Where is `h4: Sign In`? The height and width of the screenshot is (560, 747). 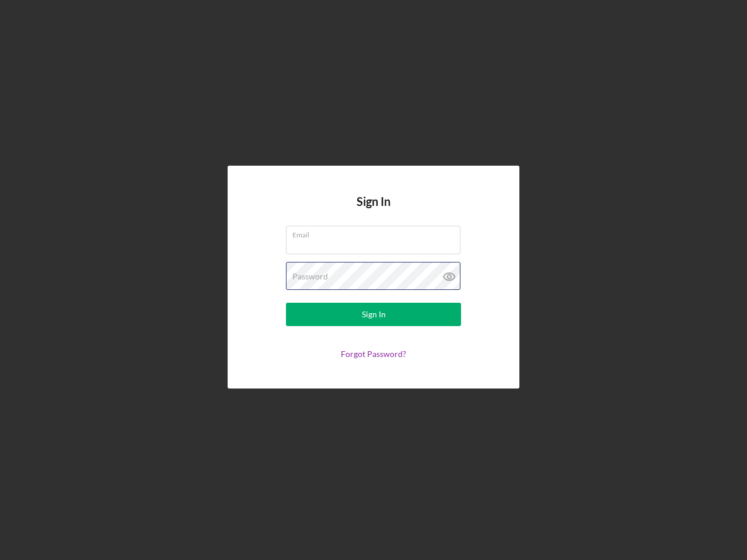 h4: Sign In is located at coordinates (374, 210).